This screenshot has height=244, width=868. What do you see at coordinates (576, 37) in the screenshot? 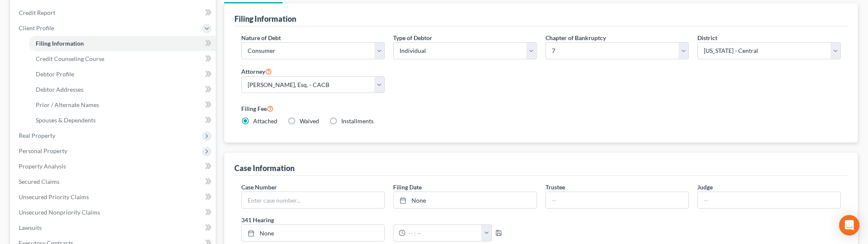
I see `label: Chapter of Bankruptcy` at bounding box center [576, 37].